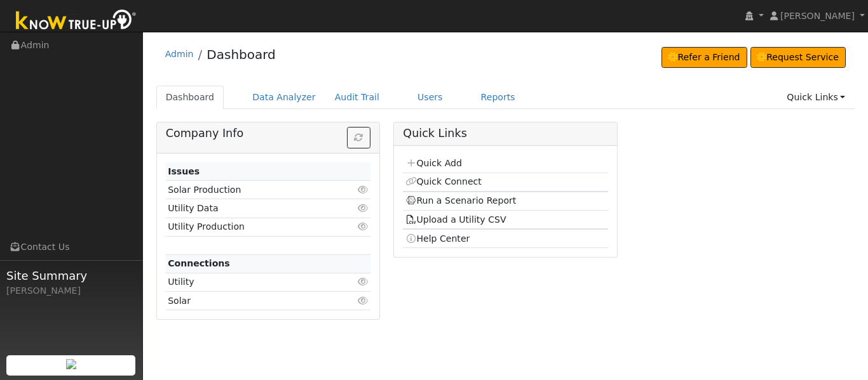  I want to click on a: Users, so click(430, 97).